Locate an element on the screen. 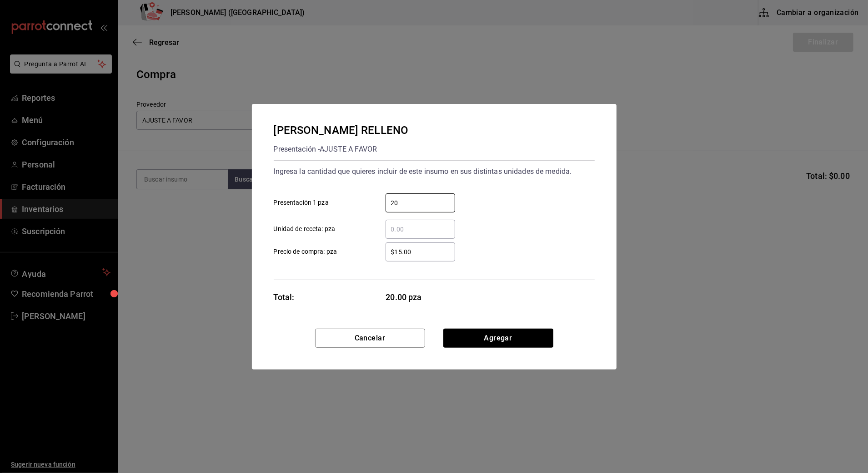  input: Precio de compra: pza is located at coordinates (420, 252).